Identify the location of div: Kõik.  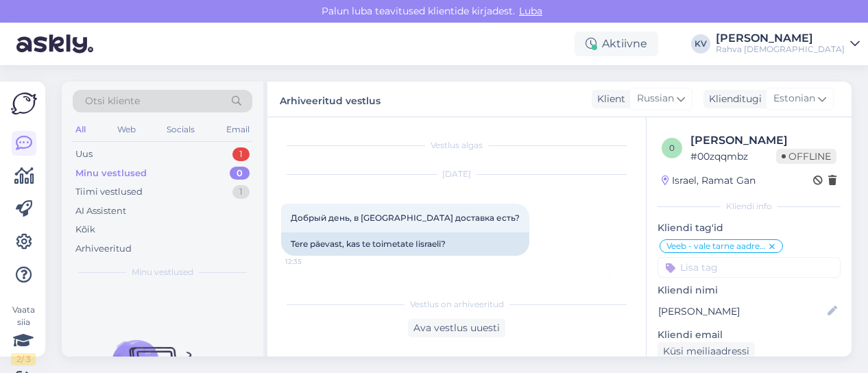
(85, 229).